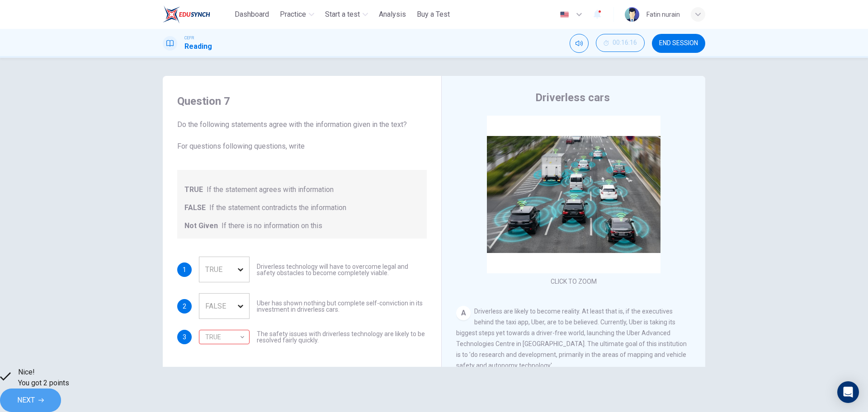  I want to click on a: ELTC logo, so click(197, 14).